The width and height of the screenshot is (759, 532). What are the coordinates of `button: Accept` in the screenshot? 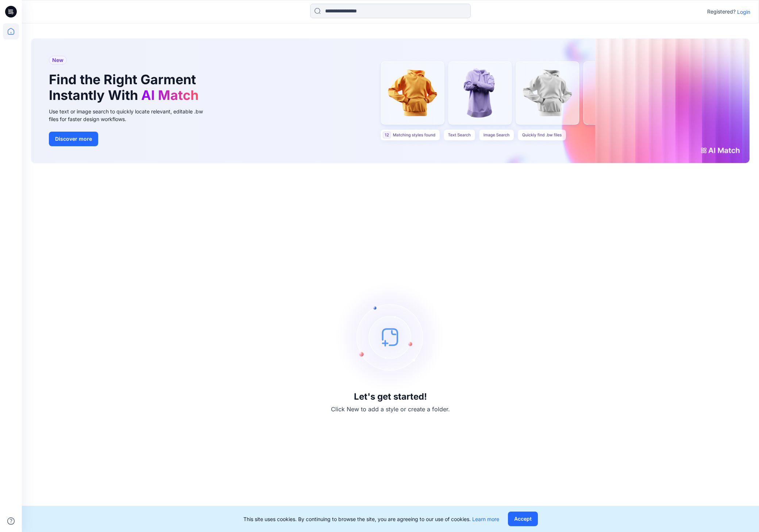 It's located at (523, 519).